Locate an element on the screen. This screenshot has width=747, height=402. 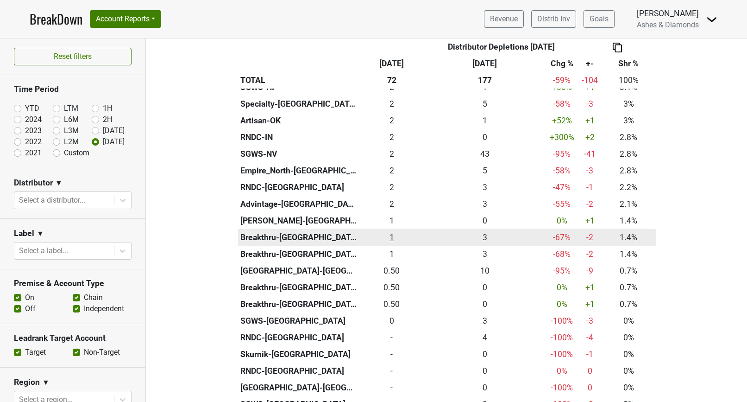
td: 1.584 is located at coordinates (392, 187).